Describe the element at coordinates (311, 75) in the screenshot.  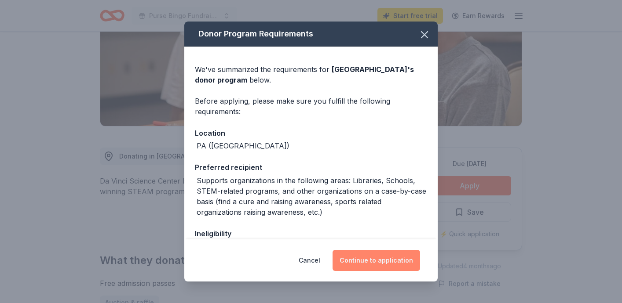
I see `div: We've summarized the requirements for below.` at that location.